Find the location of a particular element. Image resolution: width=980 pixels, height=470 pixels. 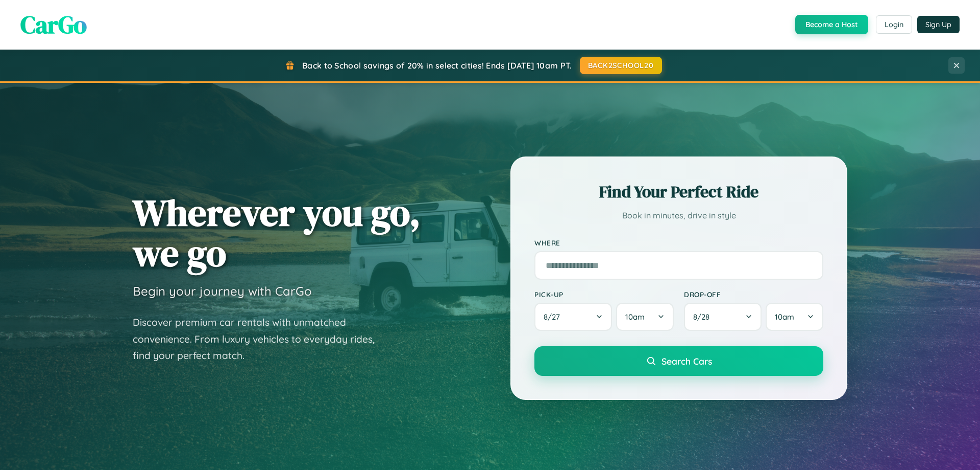

label: Where is located at coordinates (679, 243).